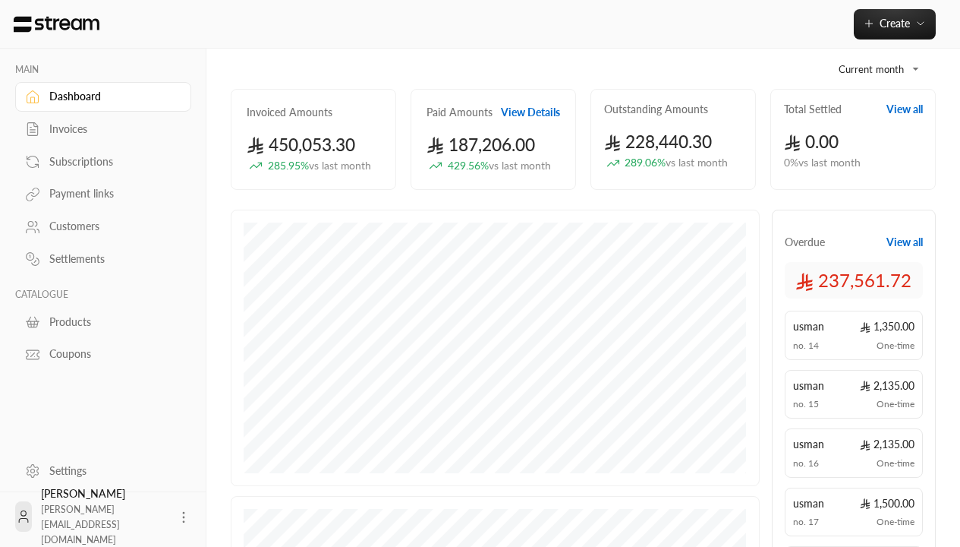 The width and height of the screenshot is (960, 547). What do you see at coordinates (320, 165) in the screenshot?
I see `span: 285.95 %` at bounding box center [320, 165].